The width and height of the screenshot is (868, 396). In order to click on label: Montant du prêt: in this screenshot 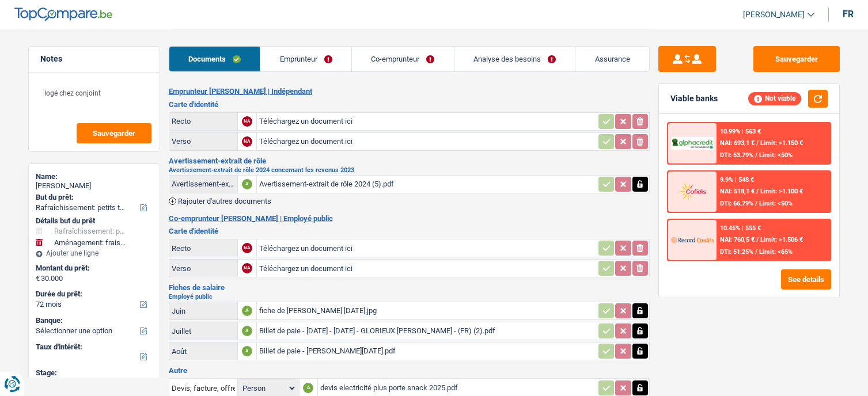, I will do `click(93, 268)`.